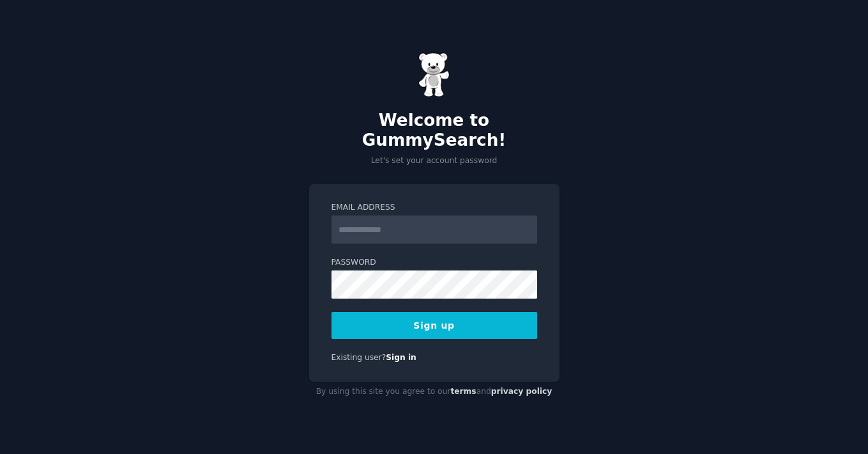 This screenshot has width=868, height=454. I want to click on p: Let's set your account password, so click(434, 161).